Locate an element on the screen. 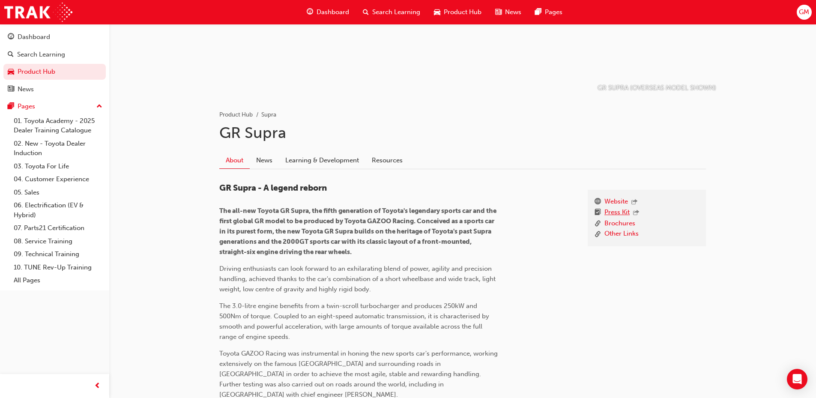 The height and width of the screenshot is (398, 816). a: 03. Toyota For Life is located at coordinates (58, 166).